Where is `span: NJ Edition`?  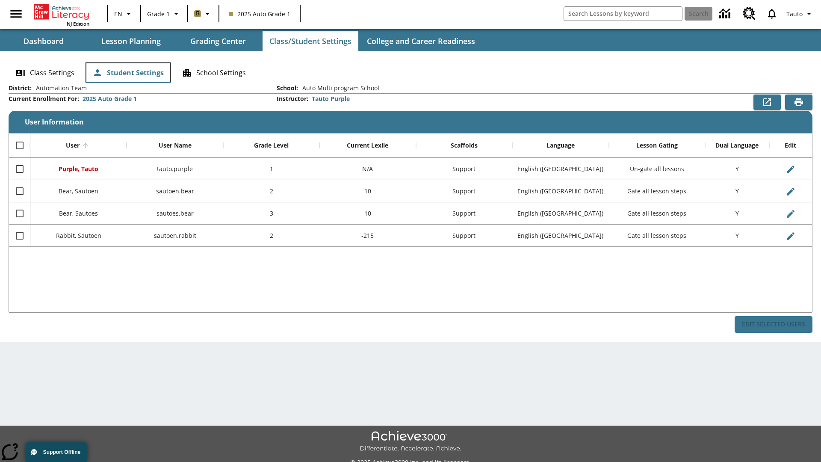 span: NJ Edition is located at coordinates (78, 24).